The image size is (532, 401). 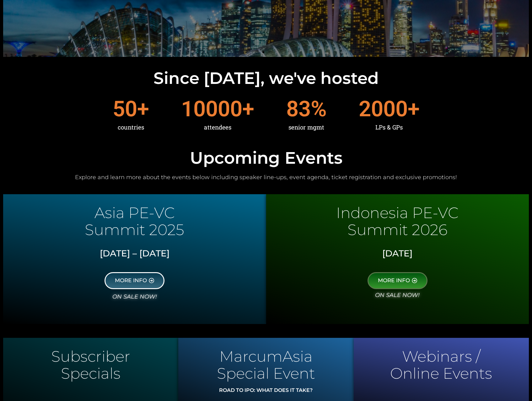 What do you see at coordinates (125, 109) in the screenshot?
I see `span: 50` at bounding box center [125, 109].